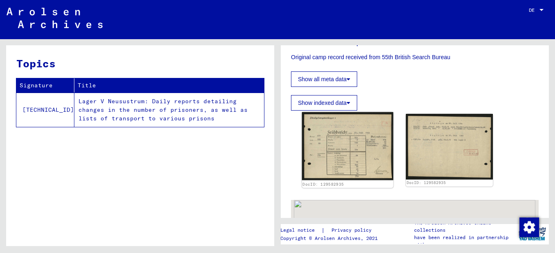  I want to click on td: Lager V Neusustrum: Daily reports detailing changes in the number of prisoners, as well as lists ..., so click(169, 110).